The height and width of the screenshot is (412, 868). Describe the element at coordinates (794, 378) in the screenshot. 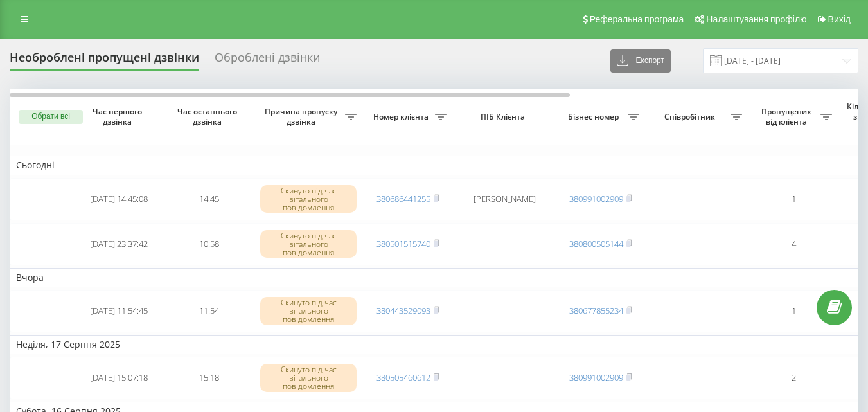

I see `td: 2` at that location.